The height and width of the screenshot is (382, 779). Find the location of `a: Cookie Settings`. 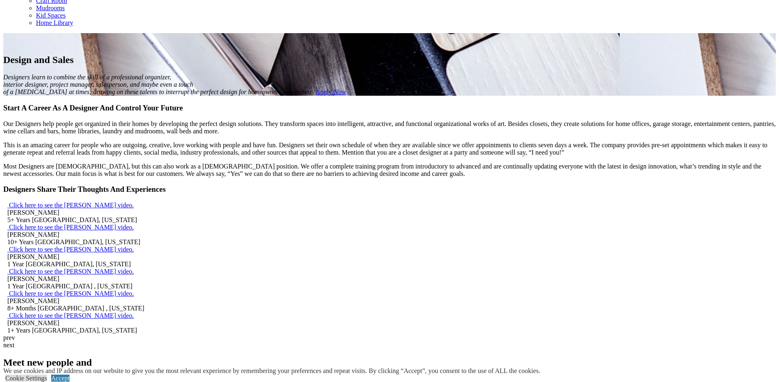

a: Cookie Settings is located at coordinates (26, 378).